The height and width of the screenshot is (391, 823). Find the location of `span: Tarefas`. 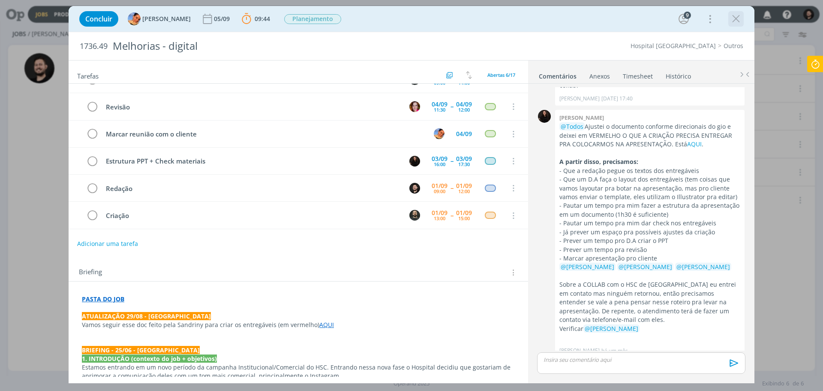

span: Tarefas is located at coordinates (88, 75).